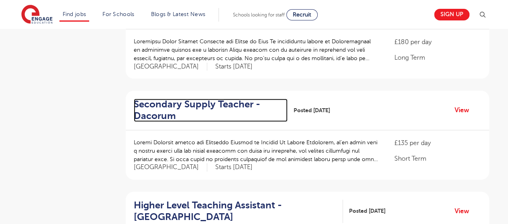 Image resolution: width=508 pixels, height=224 pixels. I want to click on span: Recruit, so click(302, 14).